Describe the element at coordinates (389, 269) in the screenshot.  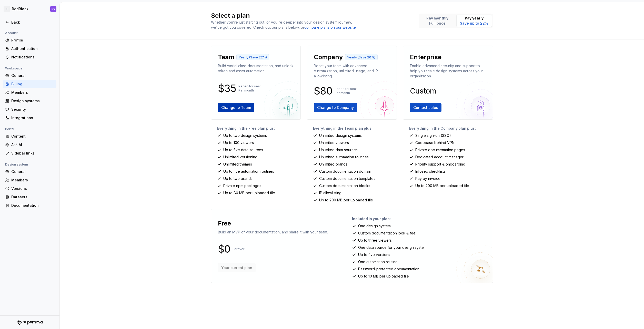
I see `p: Password-protected documentation` at that location.